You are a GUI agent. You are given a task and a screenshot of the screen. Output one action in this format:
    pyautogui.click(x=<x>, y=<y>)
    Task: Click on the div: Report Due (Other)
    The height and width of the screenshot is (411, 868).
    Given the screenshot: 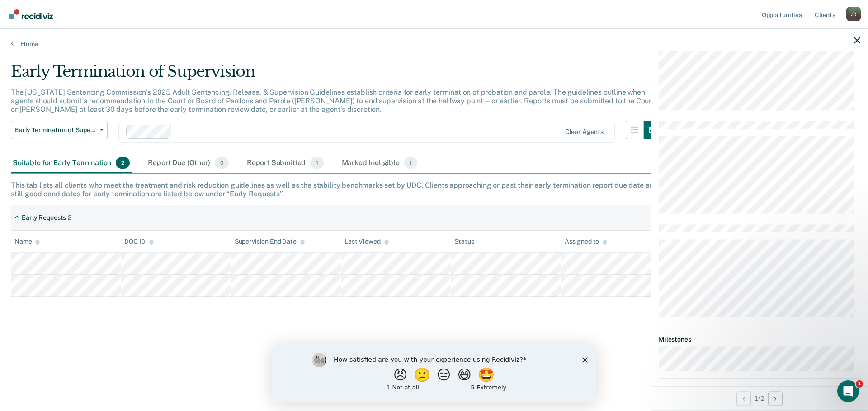 What is the action you would take?
    pyautogui.click(x=188, y=163)
    